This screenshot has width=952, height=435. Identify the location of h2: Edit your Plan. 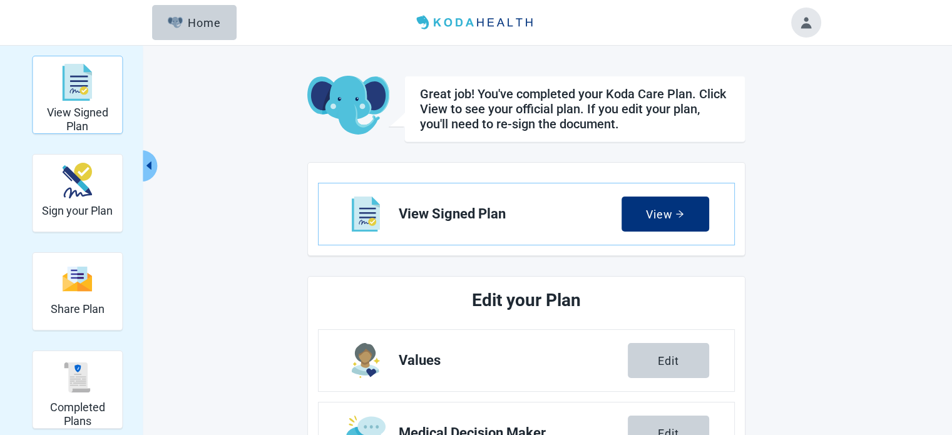
(526, 300).